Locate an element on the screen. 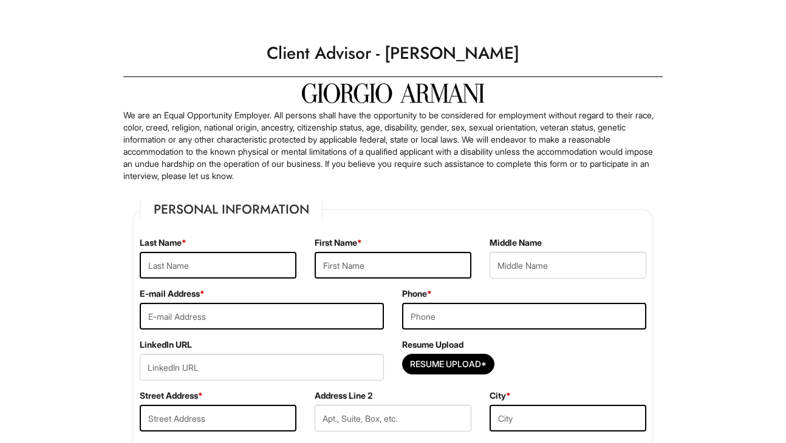  input: LinkedIn URL is located at coordinates (262, 368).